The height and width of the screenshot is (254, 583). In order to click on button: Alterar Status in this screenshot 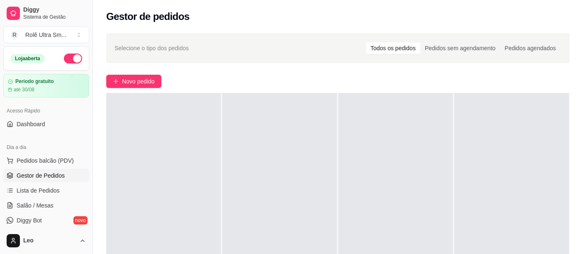, I will do `click(73, 59)`.